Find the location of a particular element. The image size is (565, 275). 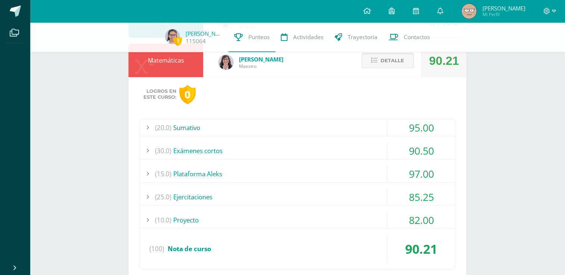

span: Actividades is located at coordinates (308, 37).